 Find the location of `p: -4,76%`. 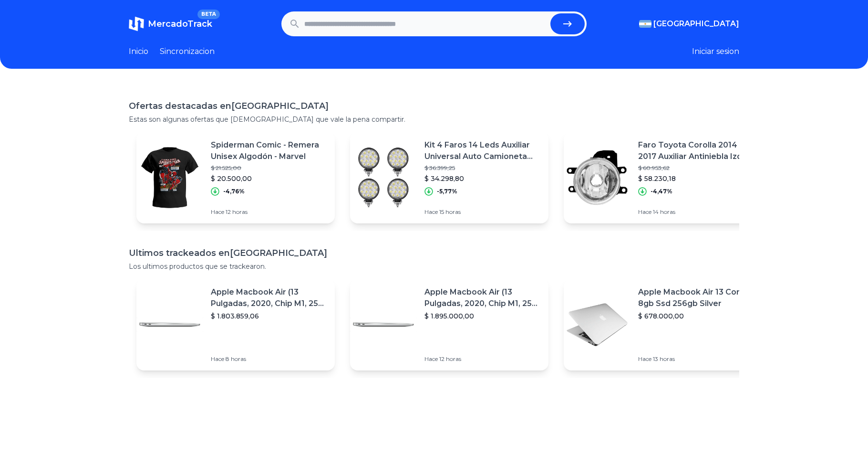

p: -4,76% is located at coordinates (233, 191).